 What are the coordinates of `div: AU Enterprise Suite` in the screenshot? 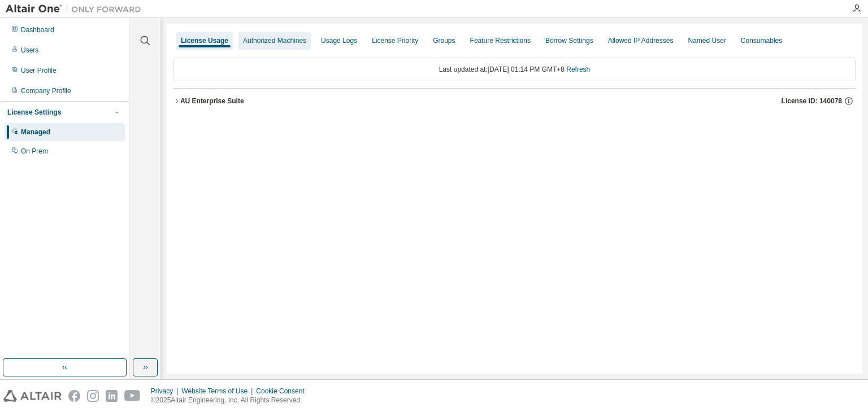 It's located at (212, 101).